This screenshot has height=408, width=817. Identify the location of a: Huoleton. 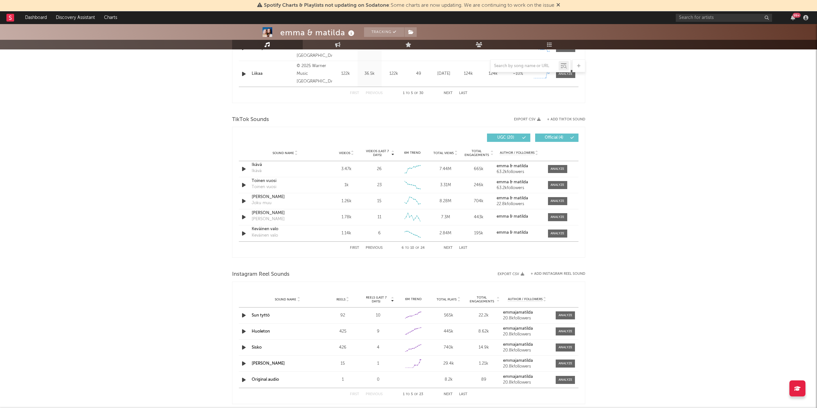
(261, 331).